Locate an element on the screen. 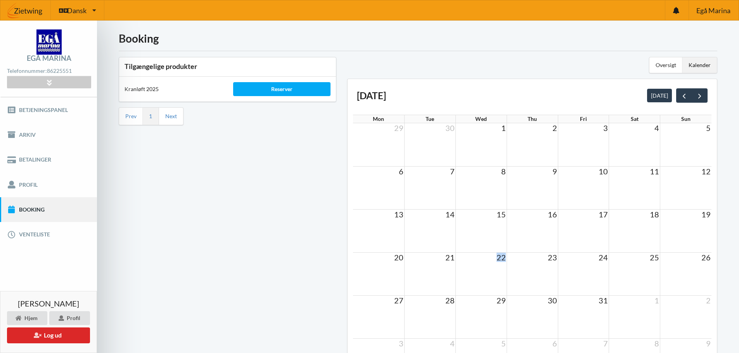 This screenshot has height=353, width=739. div: Telefonnummer: is located at coordinates (49, 71).